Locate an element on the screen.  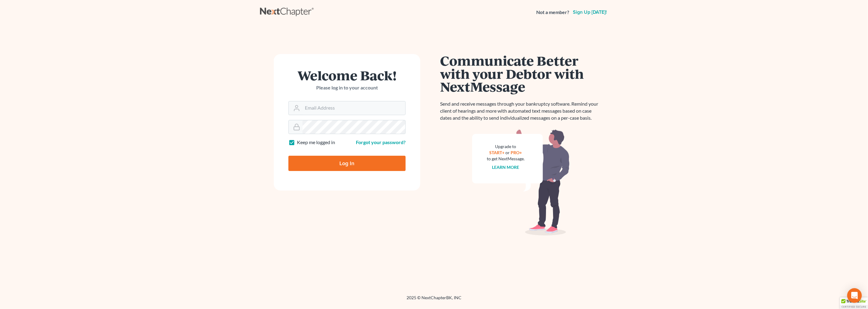
label: Keep me logged in is located at coordinates (316, 142).